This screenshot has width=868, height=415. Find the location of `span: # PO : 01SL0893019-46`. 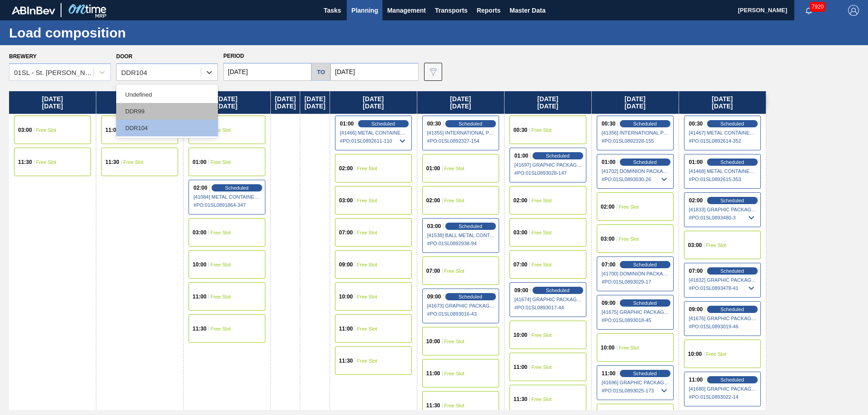

span: # PO : 01SL0893019-46 is located at coordinates (723, 326).